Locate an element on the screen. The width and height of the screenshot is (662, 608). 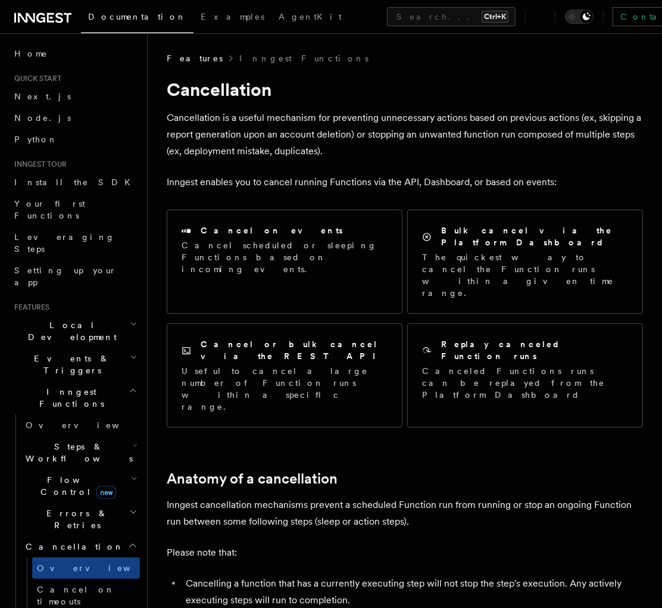
a: Leveraging Steps is located at coordinates (74, 243).